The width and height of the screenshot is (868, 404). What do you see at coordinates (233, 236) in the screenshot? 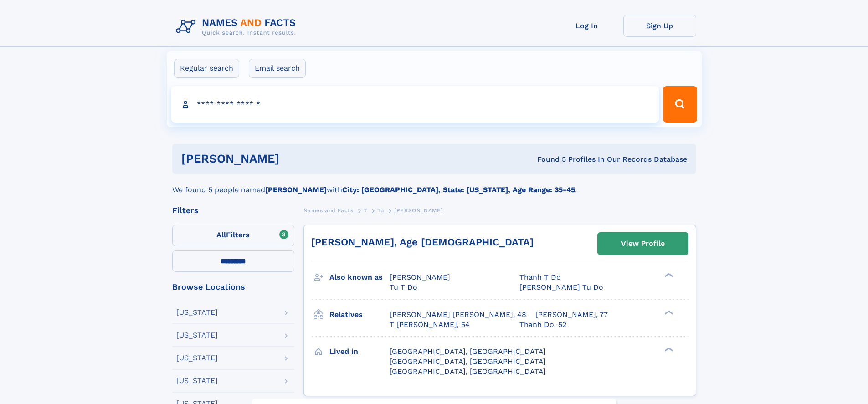
I see `label: Filters` at bounding box center [233, 236].